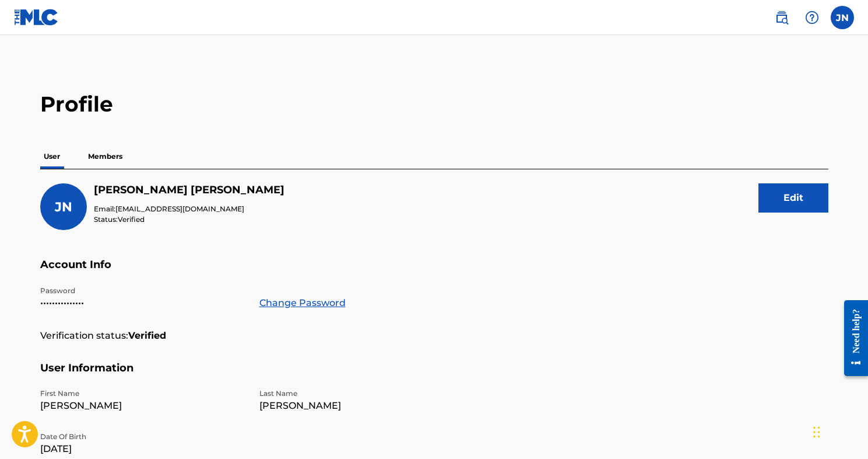  What do you see at coordinates (63, 207) in the screenshot?
I see `span: JN` at bounding box center [63, 207].